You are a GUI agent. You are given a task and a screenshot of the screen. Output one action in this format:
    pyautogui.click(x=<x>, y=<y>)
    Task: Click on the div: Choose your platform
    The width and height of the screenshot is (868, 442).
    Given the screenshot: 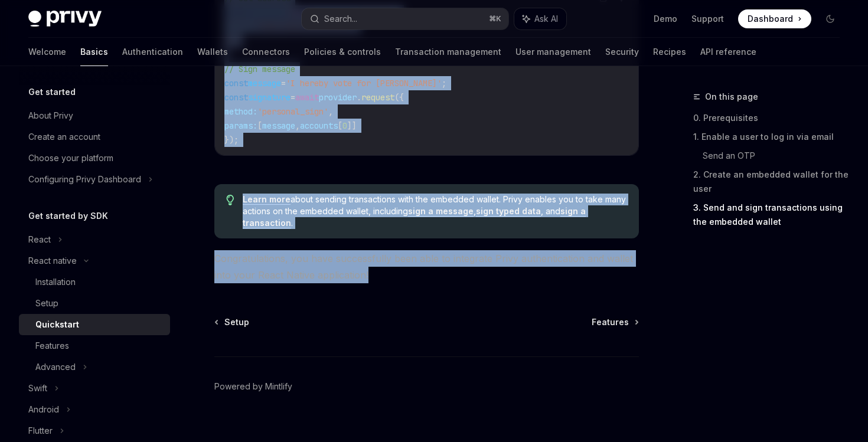 What is the action you would take?
    pyautogui.click(x=71, y=158)
    